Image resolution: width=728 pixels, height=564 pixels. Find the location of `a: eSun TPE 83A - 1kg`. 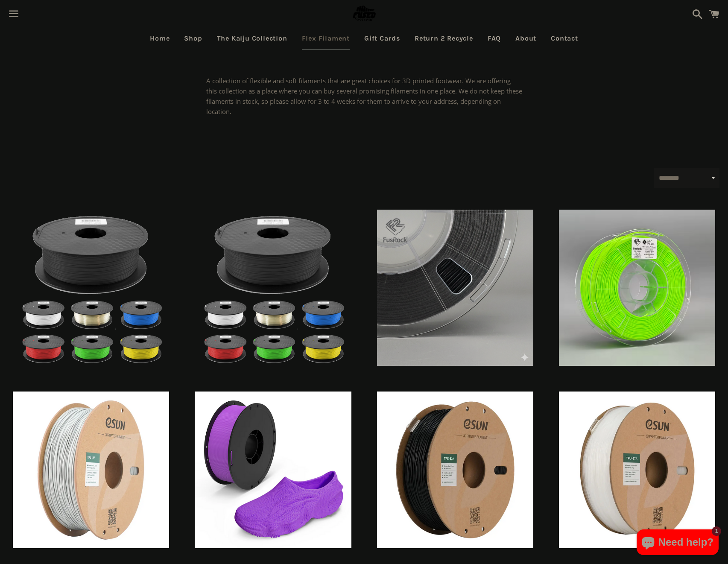

a: eSun TPE 83A - 1kg is located at coordinates (455, 469).